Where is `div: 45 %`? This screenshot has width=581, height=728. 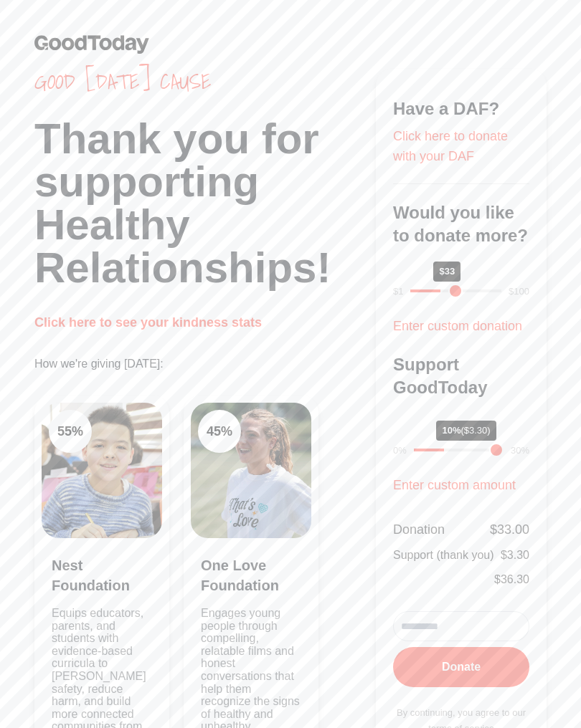
div: 45 % is located at coordinates (219, 431).